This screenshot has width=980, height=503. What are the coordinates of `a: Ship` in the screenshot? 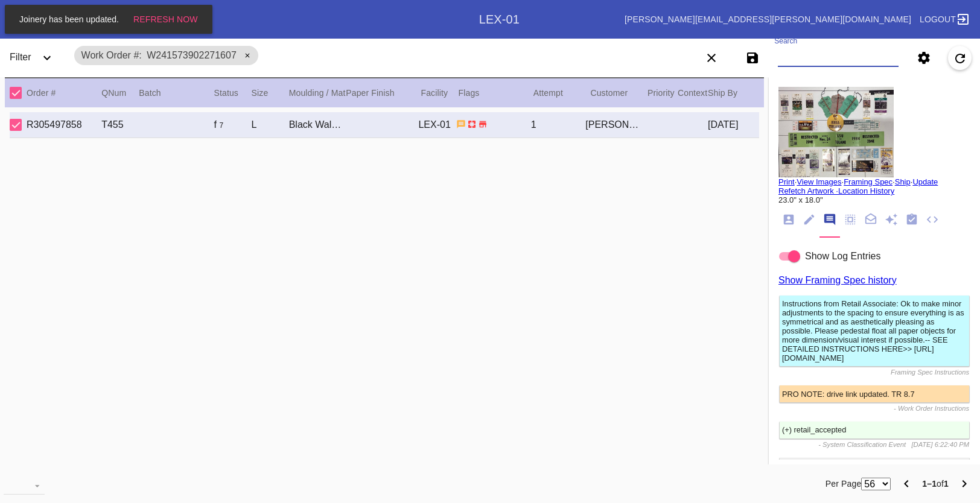 It's located at (903, 182).